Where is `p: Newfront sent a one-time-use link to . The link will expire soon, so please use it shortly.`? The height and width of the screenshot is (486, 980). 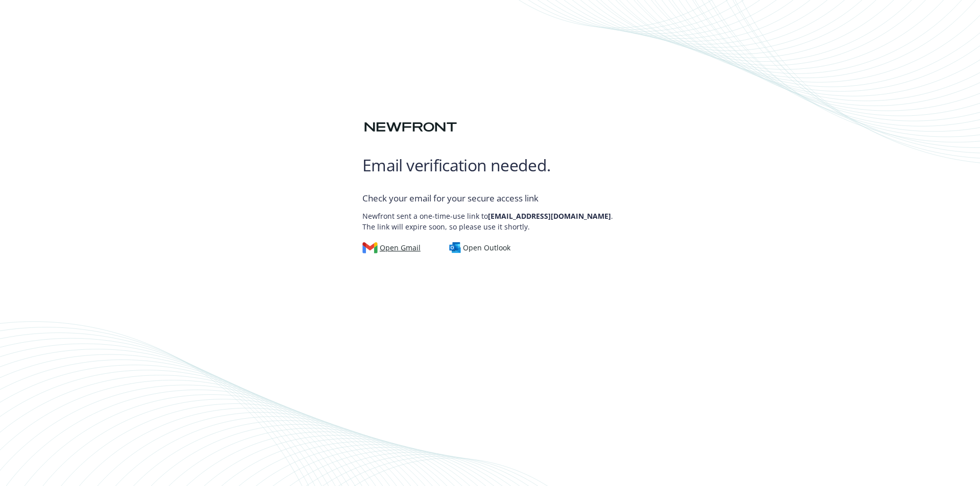
p: Newfront sent a one-time-use link to . The link will expire soon, so please use it shortly. is located at coordinates (490, 219).